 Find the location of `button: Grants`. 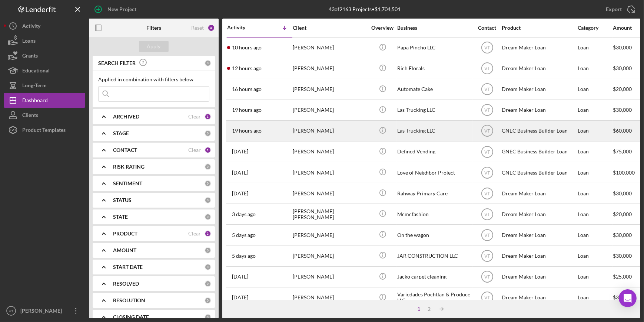

button: Grants is located at coordinates (45, 55).